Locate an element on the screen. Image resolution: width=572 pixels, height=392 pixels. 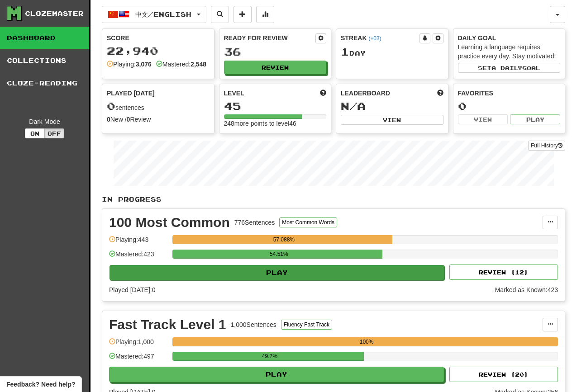
div: Playing: 1,000 is located at coordinates (139, 345).